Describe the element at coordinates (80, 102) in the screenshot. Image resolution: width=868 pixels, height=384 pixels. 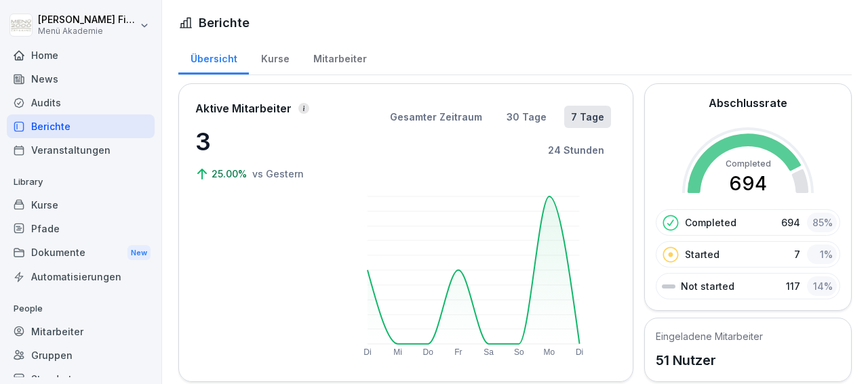
I see `div: Audits` at that location.